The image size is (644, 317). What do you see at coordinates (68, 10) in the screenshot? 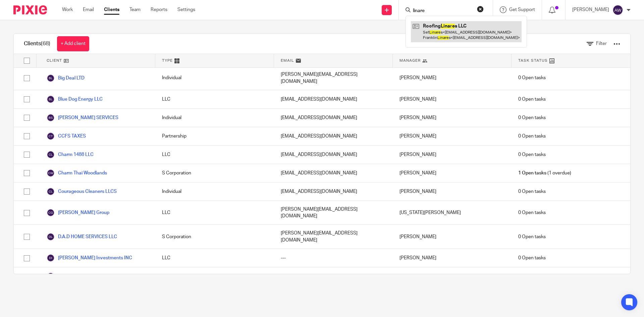
I see `a: Work` at bounding box center [68, 10].